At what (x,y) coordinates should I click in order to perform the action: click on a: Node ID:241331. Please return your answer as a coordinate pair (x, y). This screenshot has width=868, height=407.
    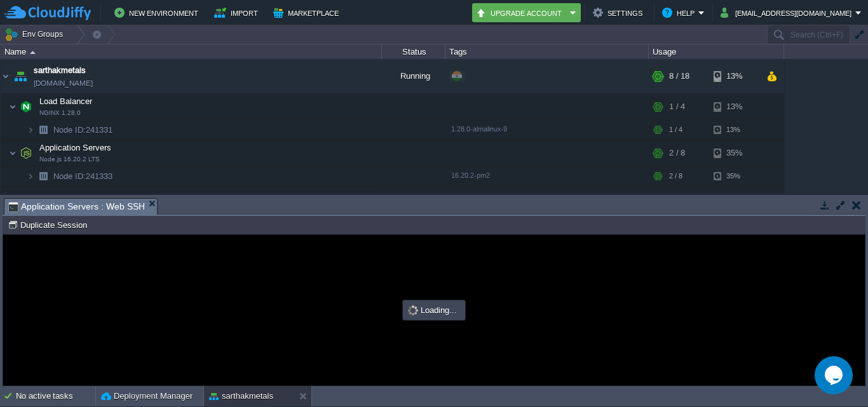
    Looking at the image, I should click on (84, 129).